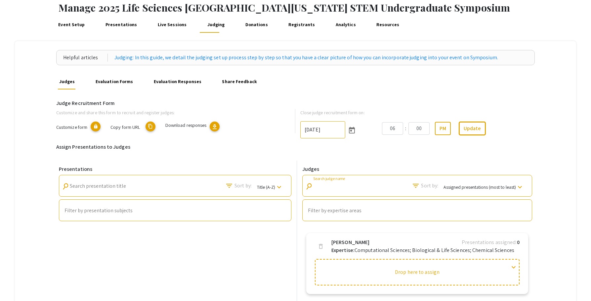 This screenshot has height=301, width=591. Describe the element at coordinates (352, 130) in the screenshot. I see `button: Open calendar` at that location.